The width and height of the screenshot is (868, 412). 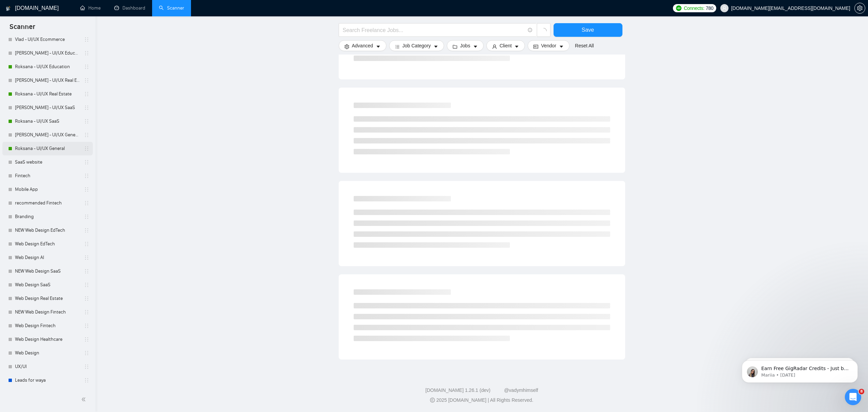 I want to click on a: NEW Web Design Fintech, so click(x=47, y=312).